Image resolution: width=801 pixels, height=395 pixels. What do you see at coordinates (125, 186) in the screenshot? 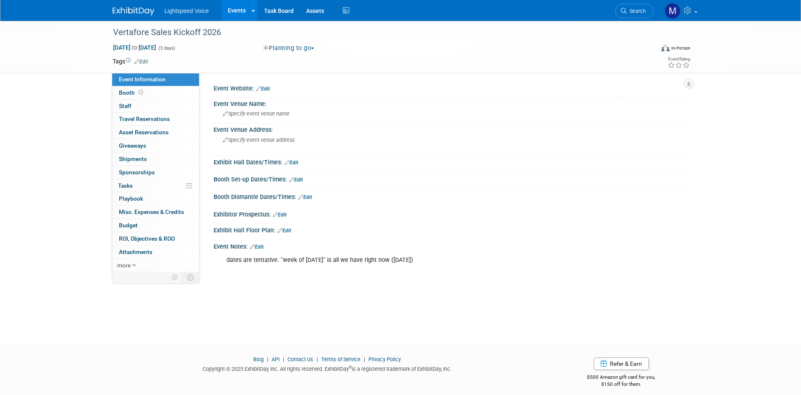
I see `span: Tasks` at bounding box center [125, 186].